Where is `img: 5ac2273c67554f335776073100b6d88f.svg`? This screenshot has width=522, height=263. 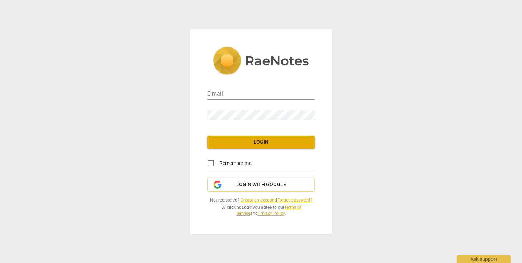 img: 5ac2273c67554f335776073100b6d88f.svg is located at coordinates (261, 61).